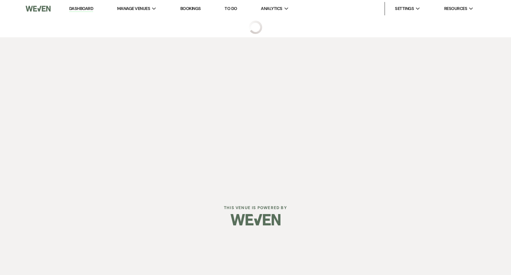 The width and height of the screenshot is (511, 275). What do you see at coordinates (81, 9) in the screenshot?
I see `a: Dashboard` at bounding box center [81, 9].